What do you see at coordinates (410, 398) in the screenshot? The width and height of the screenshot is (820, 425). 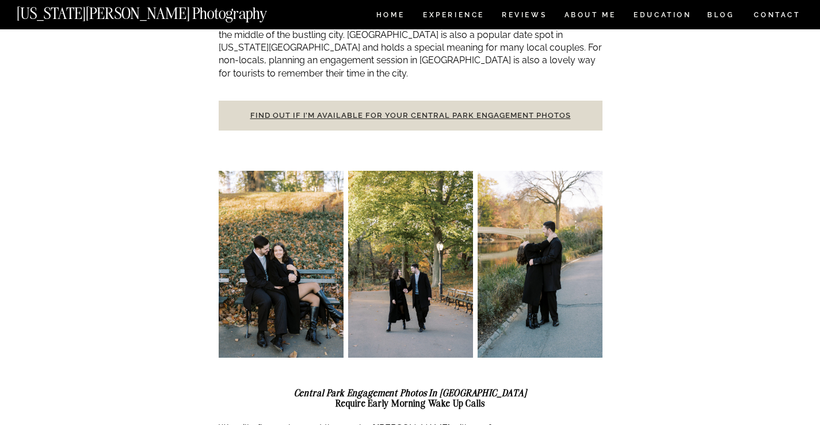 I see `strong: Require Early Morning Wake Up Calls` at bounding box center [410, 398].